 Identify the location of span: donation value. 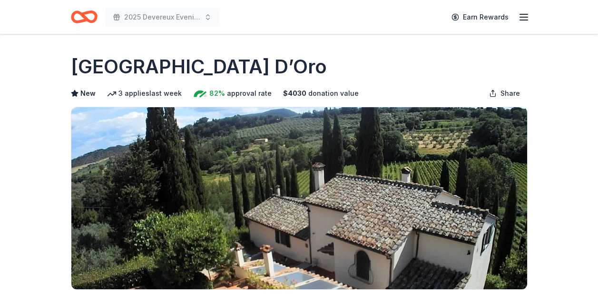
(334, 93).